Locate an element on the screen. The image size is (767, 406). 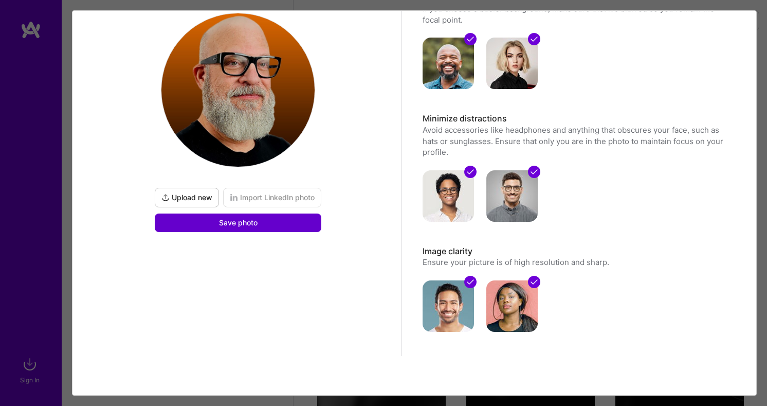
i: icon LinkedInDarkV2 is located at coordinates (234, 197).